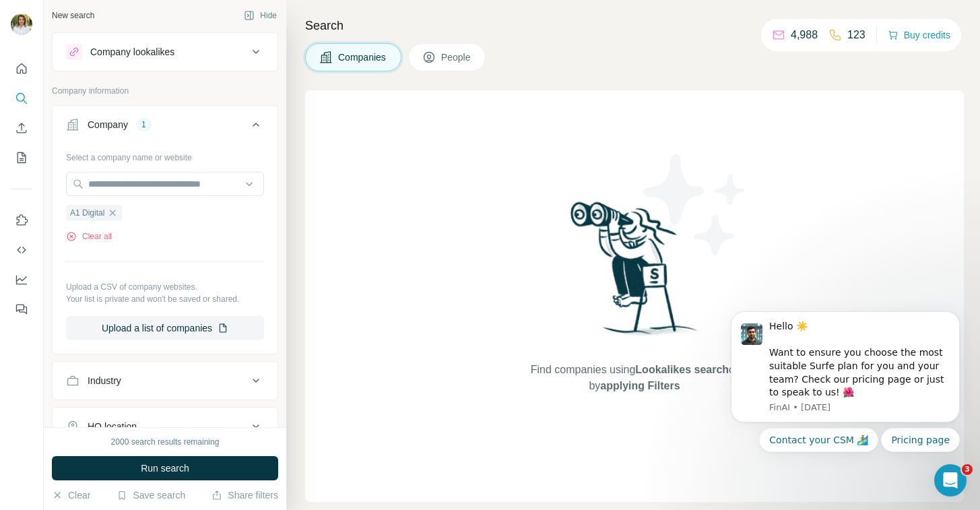 The height and width of the screenshot is (510, 980). Describe the element at coordinates (363, 57) in the screenshot. I see `span: Companies` at that location.